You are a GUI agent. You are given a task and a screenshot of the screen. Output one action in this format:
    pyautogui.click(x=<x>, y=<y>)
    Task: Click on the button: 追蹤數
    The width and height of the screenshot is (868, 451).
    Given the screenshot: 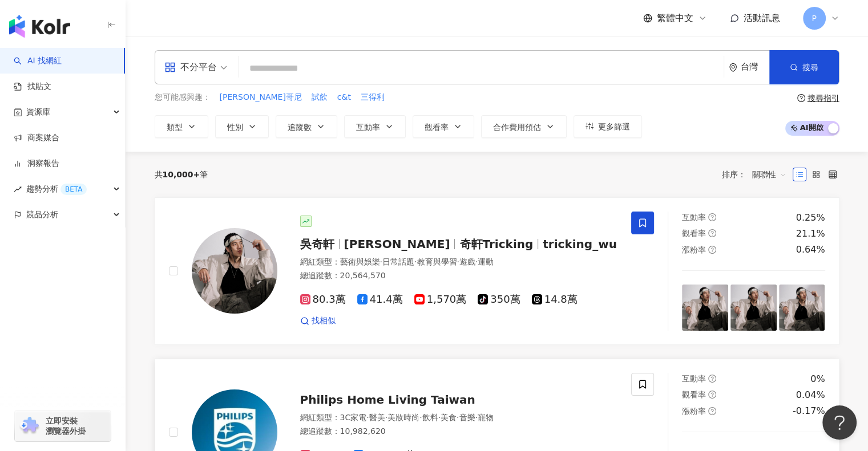 What is the action you would take?
    pyautogui.click(x=307, y=126)
    